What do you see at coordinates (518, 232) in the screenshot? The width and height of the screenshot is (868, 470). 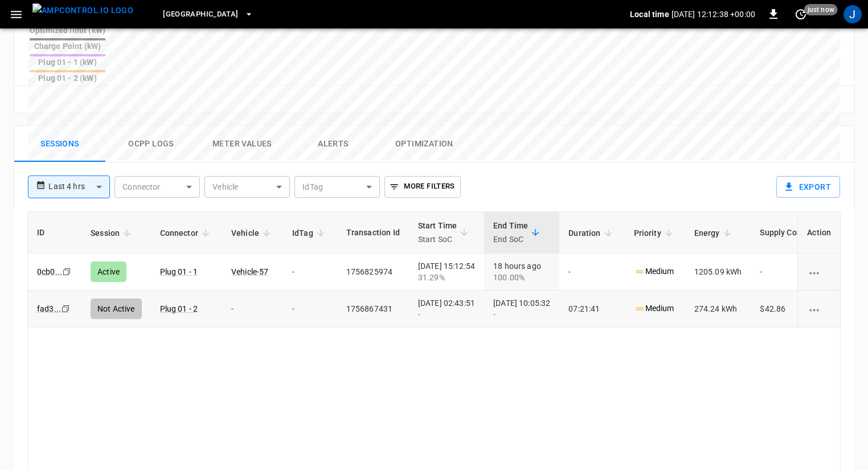 I see `span: End TimeEnd SoC` at bounding box center [518, 232].